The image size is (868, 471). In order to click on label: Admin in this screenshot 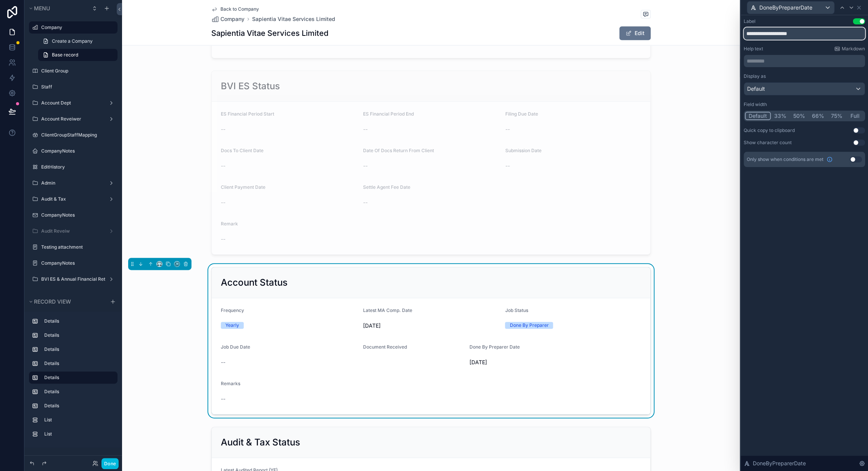, I will do `click(72, 183)`.